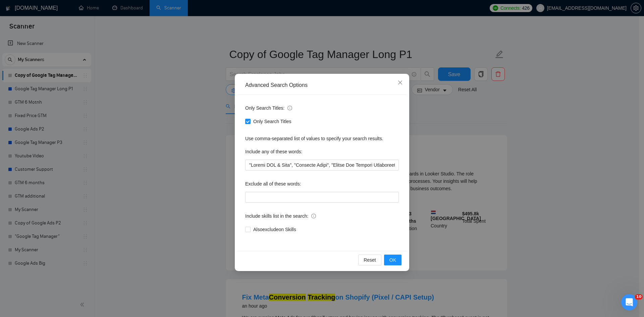  I want to click on div: Advanced Search Options, so click(322, 85).